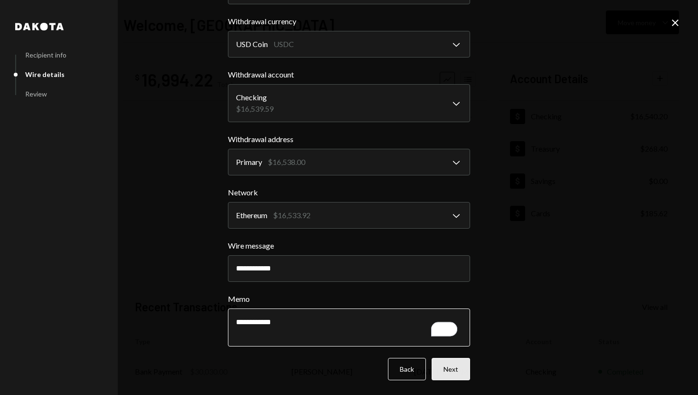 Image resolution: width=698 pixels, height=395 pixels. Describe the element at coordinates (451, 369) in the screenshot. I see `button: Next` at that location.